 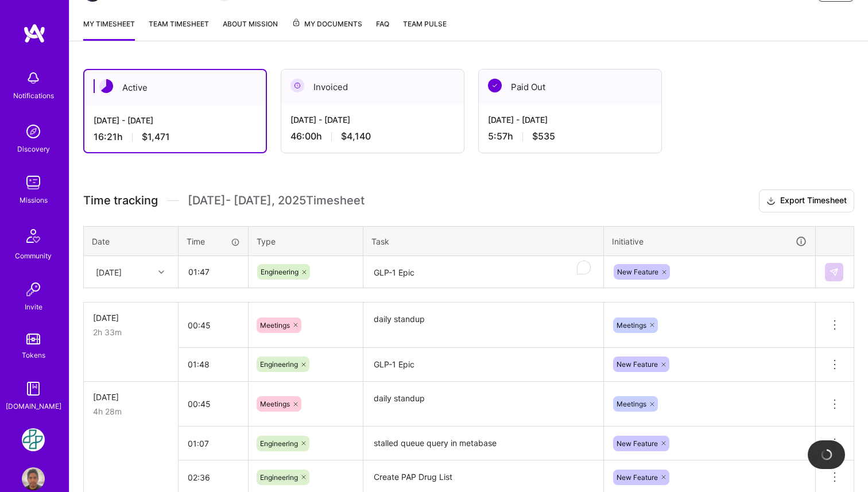 I want to click on div: Community, so click(x=33, y=255).